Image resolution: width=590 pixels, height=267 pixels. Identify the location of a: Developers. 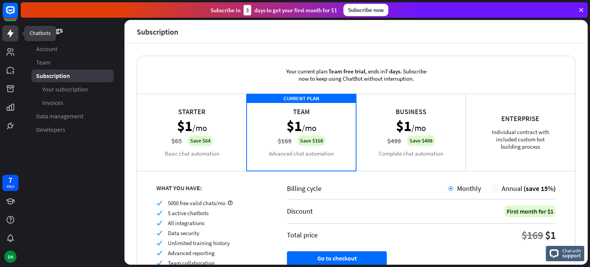
(73, 129).